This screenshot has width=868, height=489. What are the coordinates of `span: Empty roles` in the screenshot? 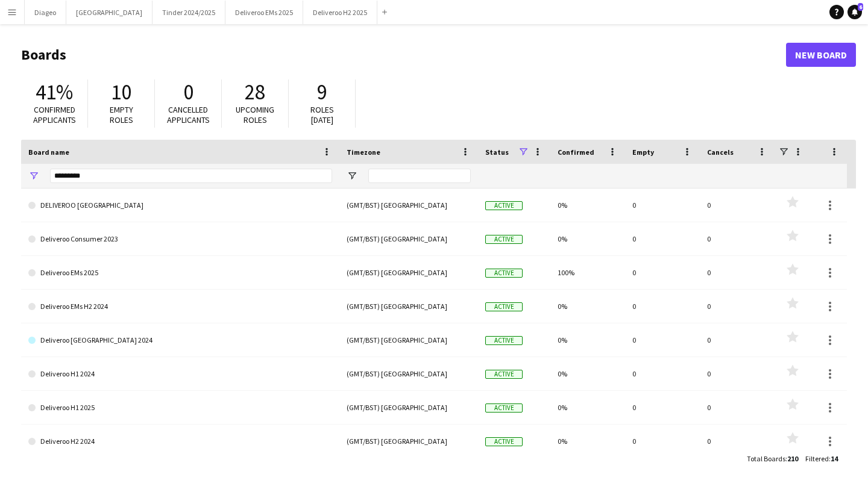 It's located at (121, 114).